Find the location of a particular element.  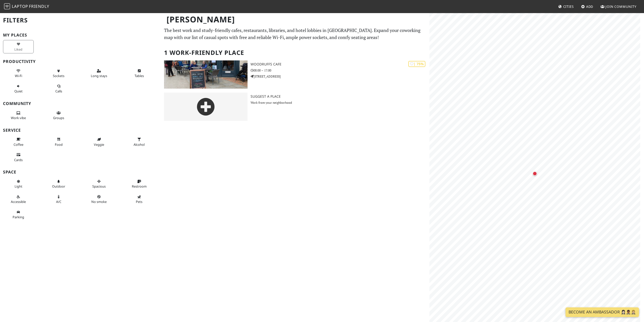

span: Video/audio calls is located at coordinates (59, 91).